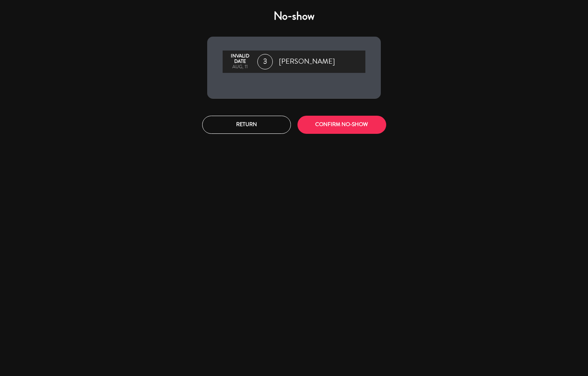 This screenshot has width=588, height=376. Describe the element at coordinates (342, 125) in the screenshot. I see `button: CONFIRM NO-SHOW` at that location.